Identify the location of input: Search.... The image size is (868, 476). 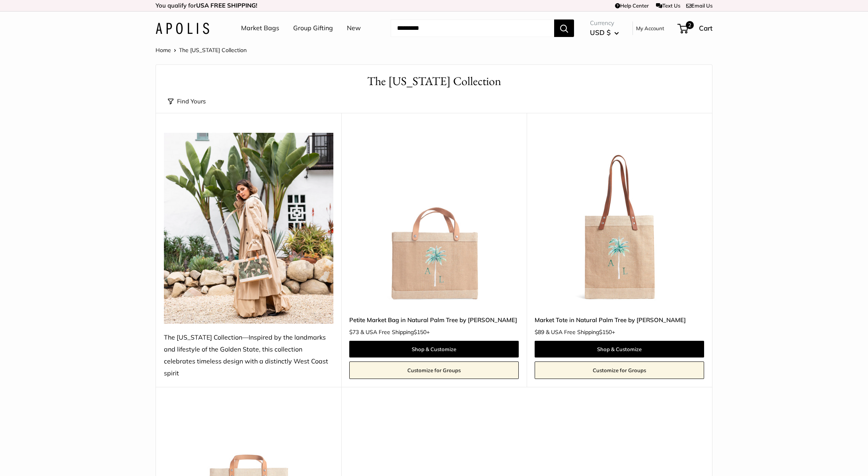
(472, 28).